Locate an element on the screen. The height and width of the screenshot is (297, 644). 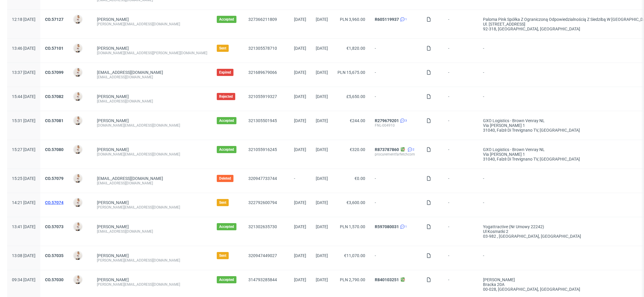
a: CO.57035 is located at coordinates (54, 255).